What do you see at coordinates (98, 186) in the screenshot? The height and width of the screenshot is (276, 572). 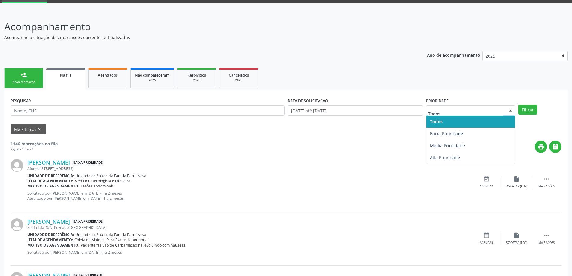 I see `span: Lesões abdominais.` at bounding box center [98, 186].